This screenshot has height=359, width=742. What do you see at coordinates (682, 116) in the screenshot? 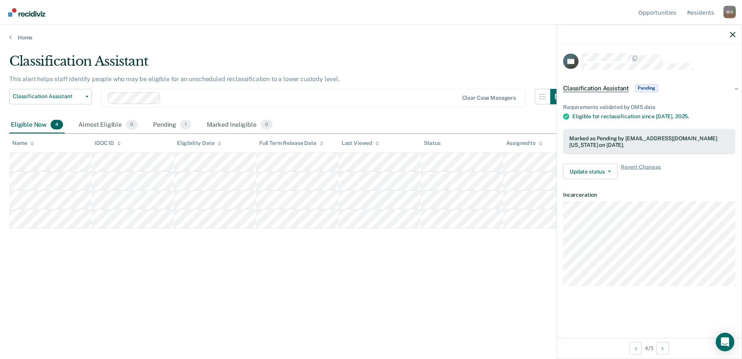
I see `span: 2025.` at bounding box center [682, 116].